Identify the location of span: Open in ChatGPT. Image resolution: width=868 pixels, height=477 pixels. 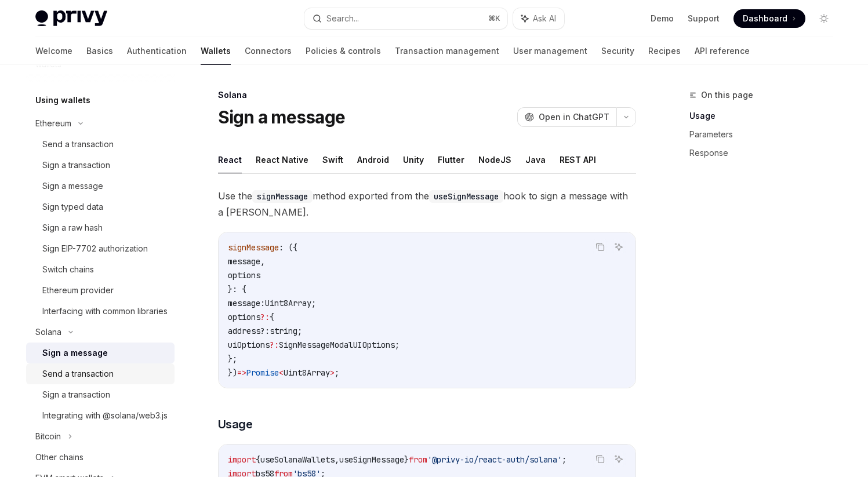
(574, 117).